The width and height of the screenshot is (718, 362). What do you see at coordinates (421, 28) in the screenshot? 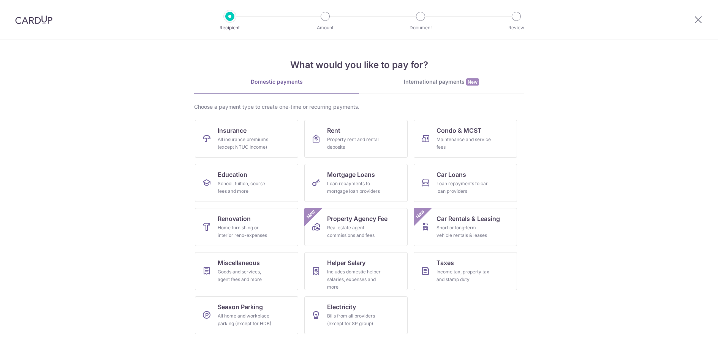
I see `p: Document` at bounding box center [421, 28].